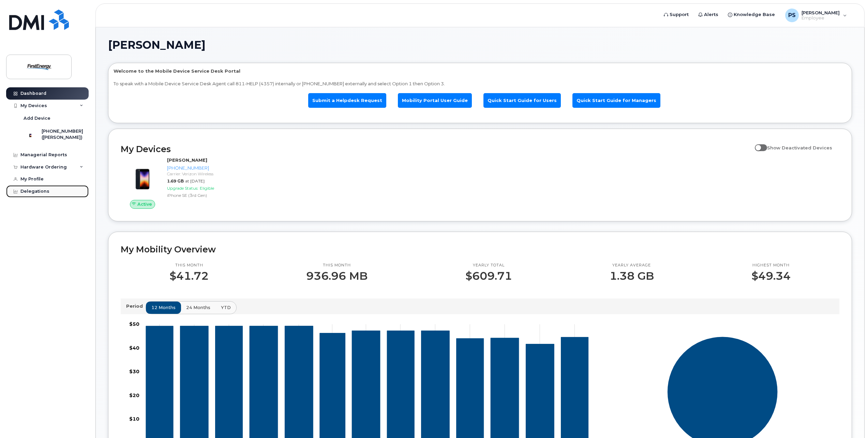  Describe the element at coordinates (617, 100) in the screenshot. I see `a: Quick Start Guide for Managers` at that location.